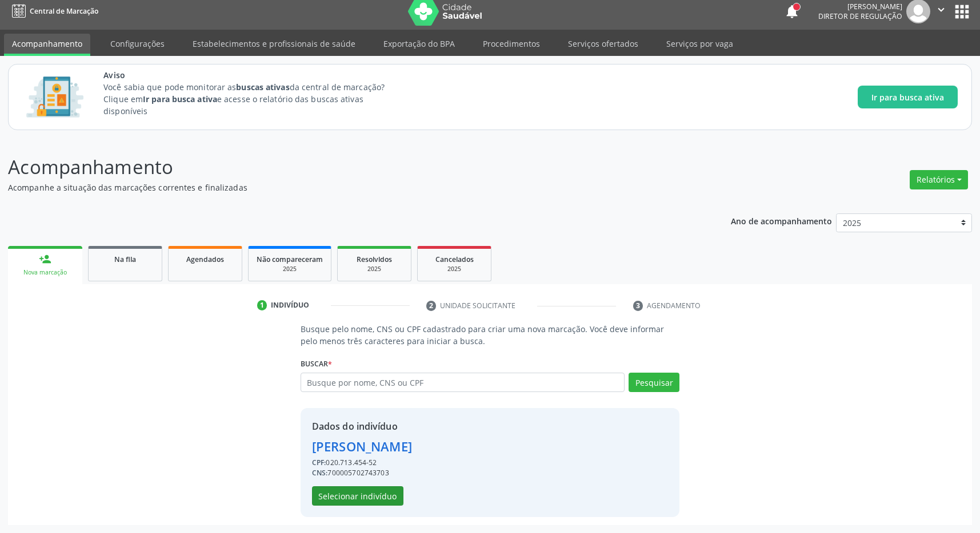 The width and height of the screenshot is (980, 533). I want to click on label: Buscar, so click(316, 363).